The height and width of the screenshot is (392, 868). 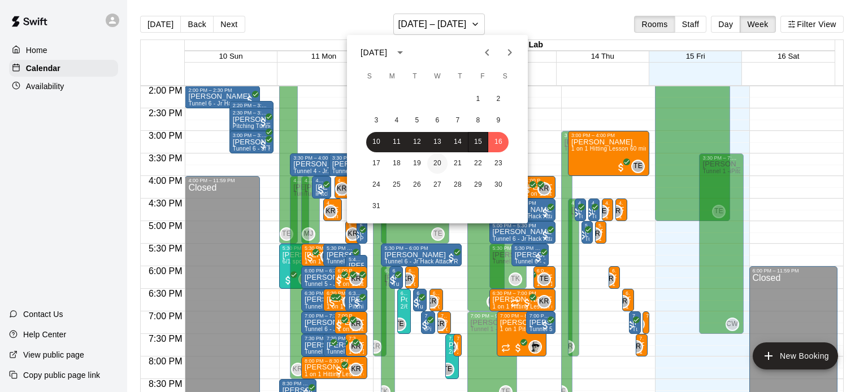 I want to click on button: Previous month, so click(x=487, y=52).